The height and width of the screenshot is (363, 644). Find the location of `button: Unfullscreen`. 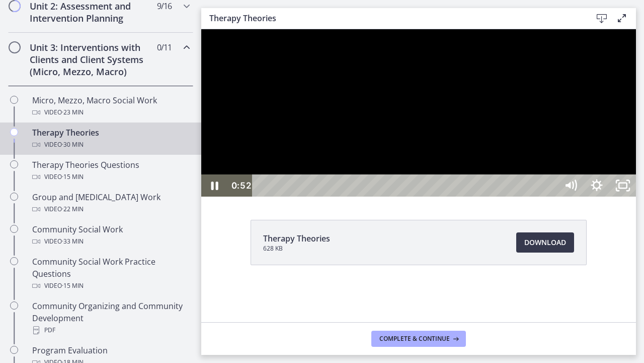

button: Unfullscreen is located at coordinates (422, 156).